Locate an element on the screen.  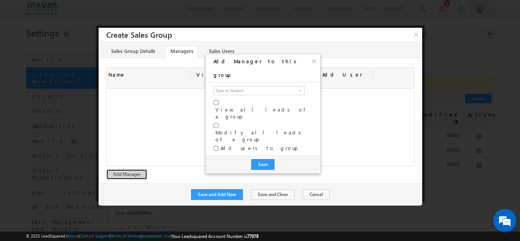
span: Your Leadsquared Account Number is is located at coordinates (215, 236).